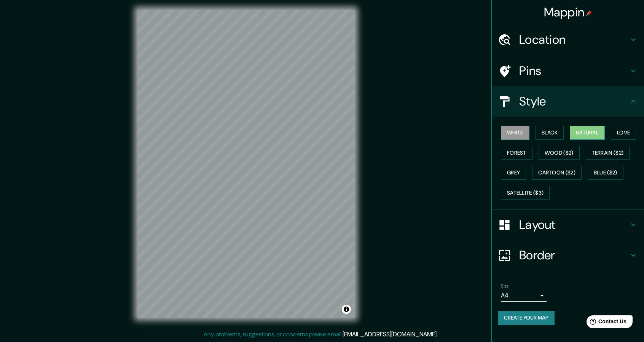 This screenshot has width=644, height=342. I want to click on label: Size, so click(505, 286).